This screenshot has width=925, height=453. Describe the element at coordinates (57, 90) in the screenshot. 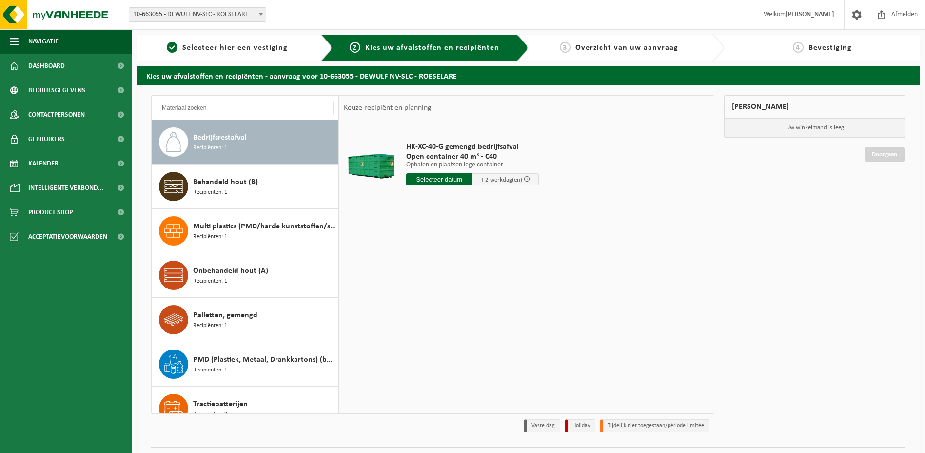

I see `span: Bedrijfsgegevens` at that location.